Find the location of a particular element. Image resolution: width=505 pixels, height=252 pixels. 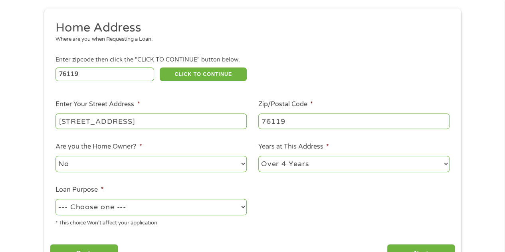

label: Are you the Home Owner? is located at coordinates (99, 147).